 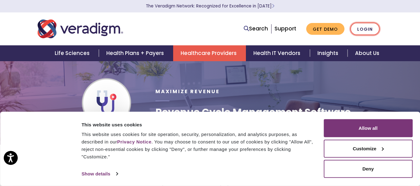 I want to click on a: Insights, so click(x=328, y=53).